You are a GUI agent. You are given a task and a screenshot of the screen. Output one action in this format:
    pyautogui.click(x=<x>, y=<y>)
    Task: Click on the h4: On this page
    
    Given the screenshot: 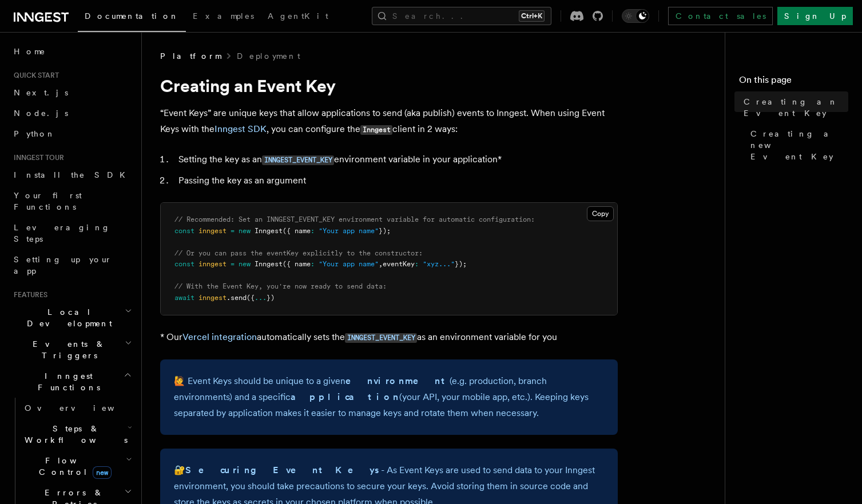 What is the action you would take?
    pyautogui.click(x=793, y=83)
    